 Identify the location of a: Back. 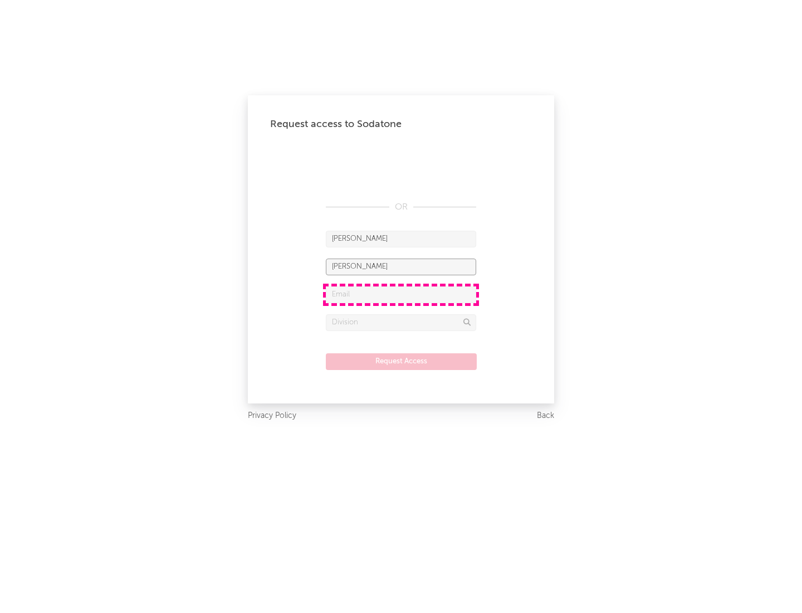
(545, 415).